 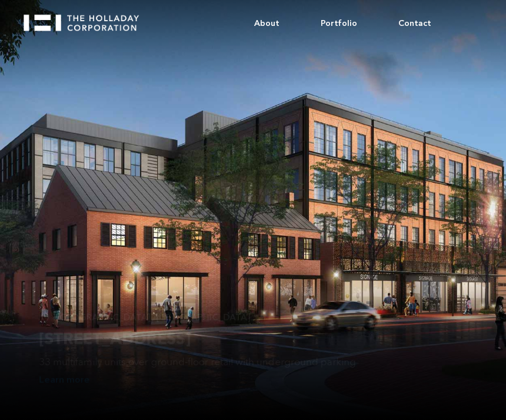 What do you see at coordinates (415, 24) in the screenshot?
I see `a: Contact` at bounding box center [415, 24].